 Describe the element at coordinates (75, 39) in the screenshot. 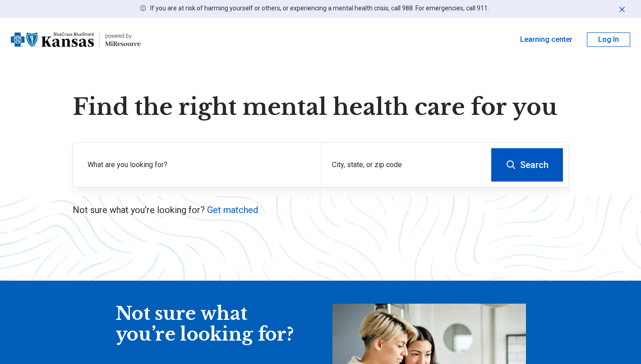

I see `a: Blue Cross Blue Shield Kansaspowered by` at that location.